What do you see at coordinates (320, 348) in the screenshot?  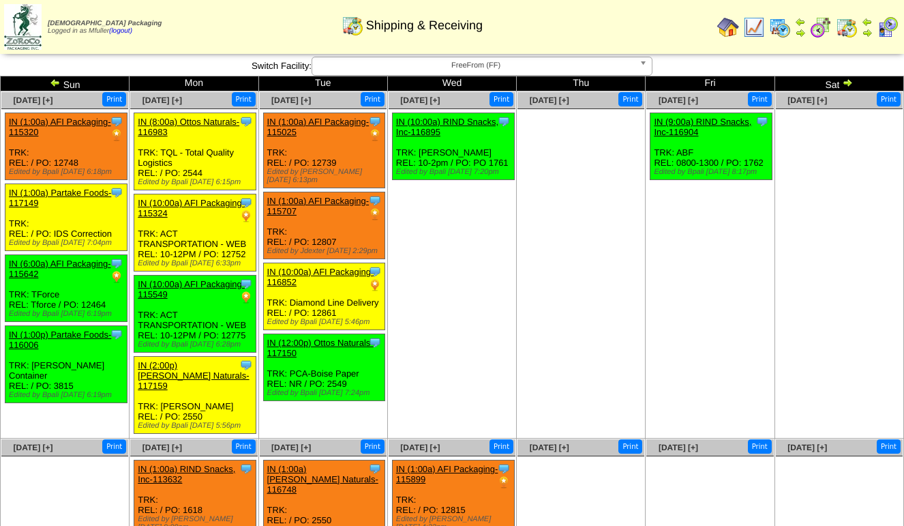 I see `a: IN (12:00p) Ottos Naturals-117150` at bounding box center [320, 348].